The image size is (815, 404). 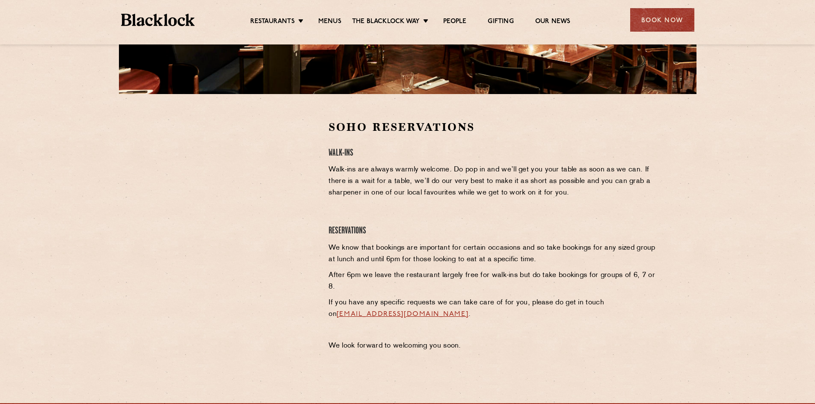 What do you see at coordinates (662, 20) in the screenshot?
I see `div: Book Now` at bounding box center [662, 20].